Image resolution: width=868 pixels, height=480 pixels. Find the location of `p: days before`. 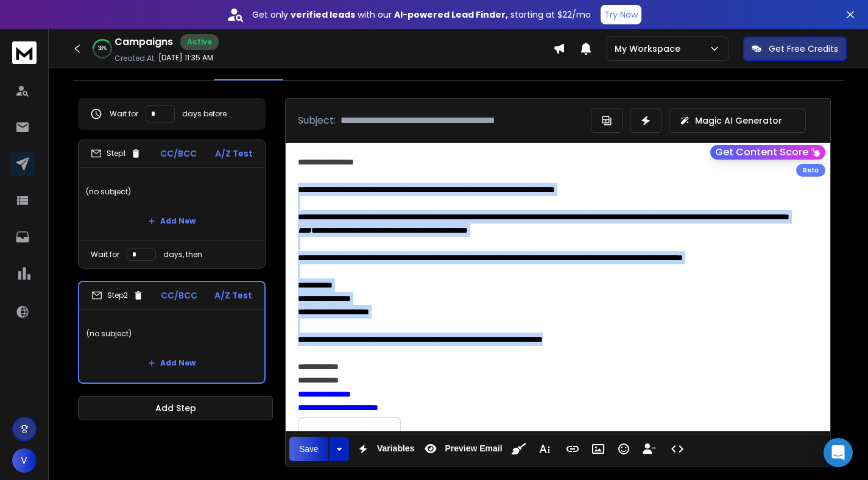

p: days before is located at coordinates (204, 114).